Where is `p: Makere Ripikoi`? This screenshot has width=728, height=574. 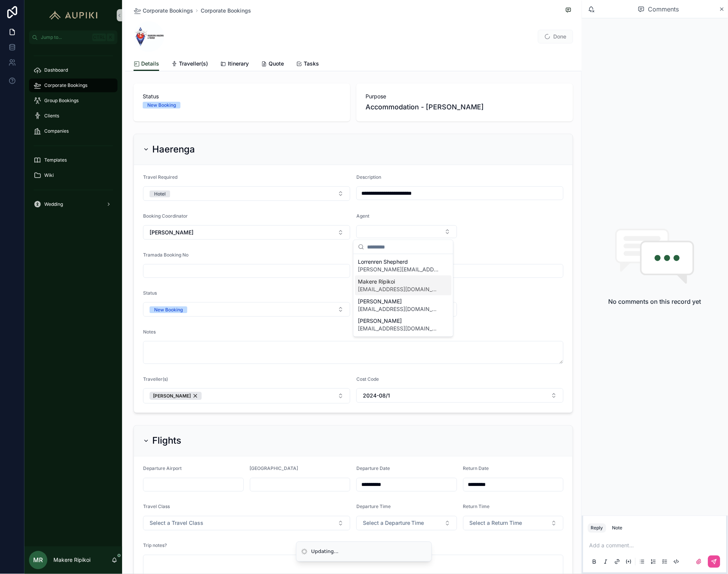 p: Makere Ripikoi is located at coordinates (71, 560).